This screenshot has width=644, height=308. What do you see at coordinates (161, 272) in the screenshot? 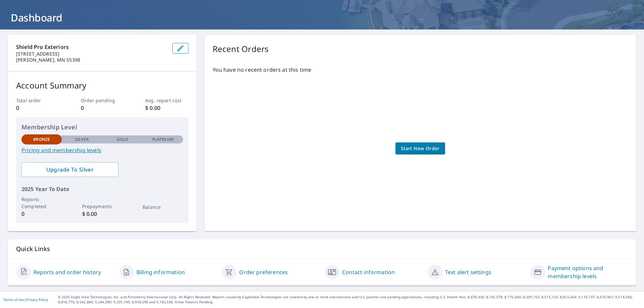
I see `a: Billing information` at bounding box center [161, 272].